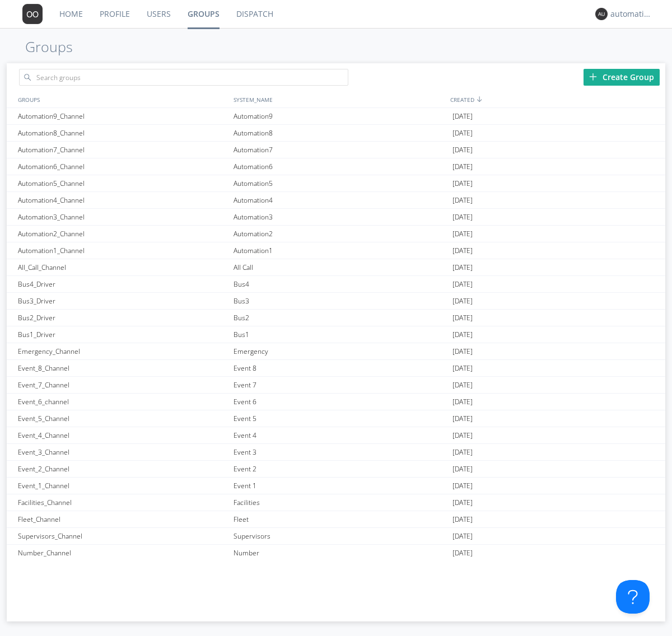  I want to click on div: Automation4, so click(339, 200).